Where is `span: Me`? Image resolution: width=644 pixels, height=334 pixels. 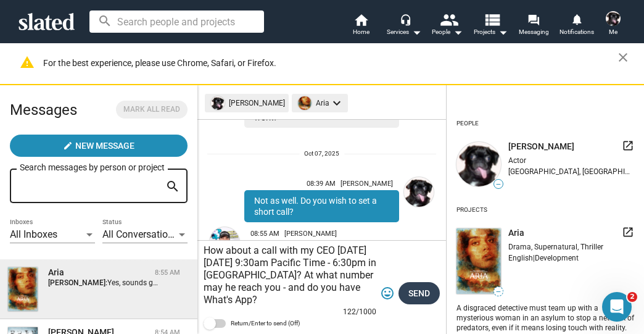
span: Me is located at coordinates (613, 32).